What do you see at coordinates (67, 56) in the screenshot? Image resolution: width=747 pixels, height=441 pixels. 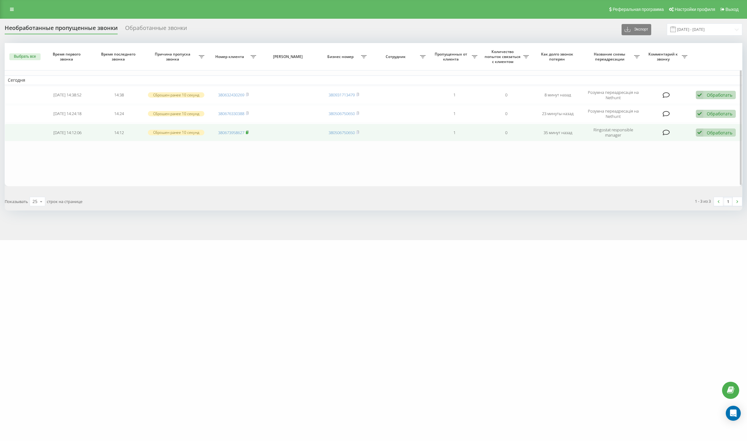 I see `span: Время первого звонка` at bounding box center [67, 56].